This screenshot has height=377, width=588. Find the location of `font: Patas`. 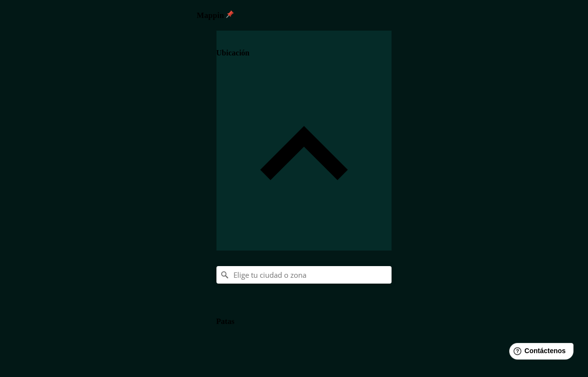

font: Patas is located at coordinates (225, 321).